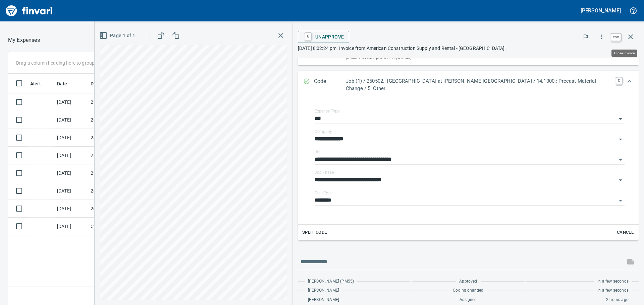 The width and height of the screenshot is (644, 305). What do you see at coordinates (24, 40) in the screenshot?
I see `p: My Expenses` at bounding box center [24, 40].